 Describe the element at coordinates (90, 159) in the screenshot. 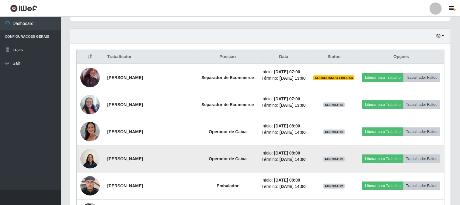

I see `img: 1752717183339.jpeg` at that location.